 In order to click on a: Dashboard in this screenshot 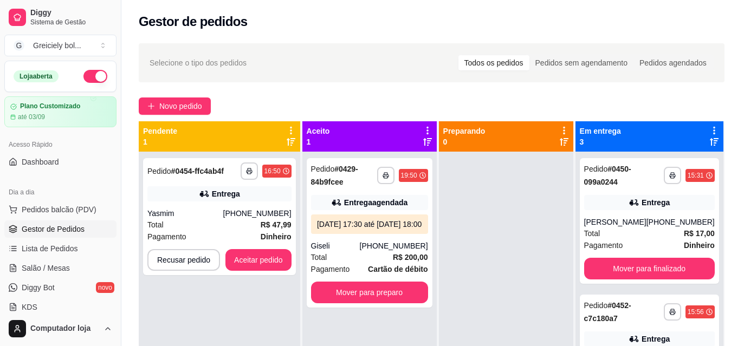, I will do `click(60, 162)`.